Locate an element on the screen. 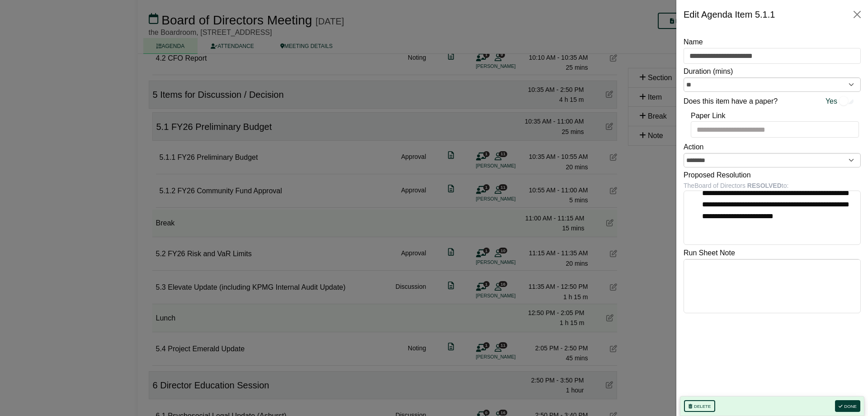  label: Does this item have a paper? is located at coordinates (731, 101).